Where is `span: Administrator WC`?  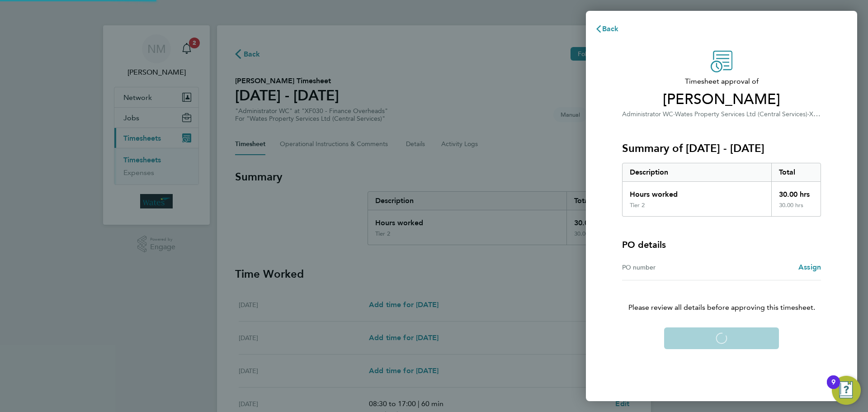
span: Administrator WC is located at coordinates (647, 114).